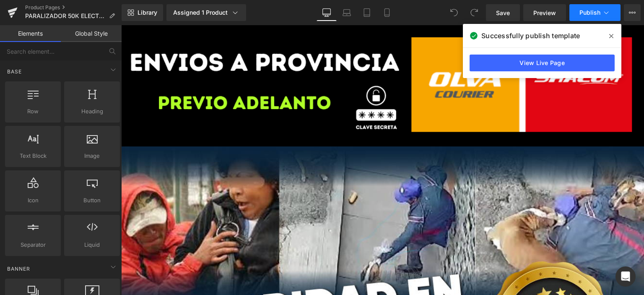  What do you see at coordinates (92, 156) in the screenshot?
I see `span: Image` at bounding box center [92, 156].